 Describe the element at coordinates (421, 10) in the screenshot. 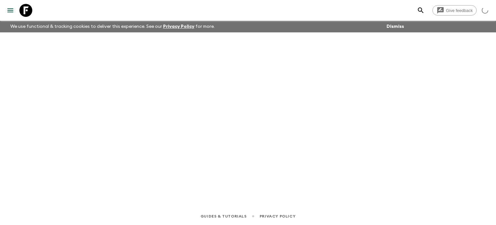

I see `button: search adventures` at that location.